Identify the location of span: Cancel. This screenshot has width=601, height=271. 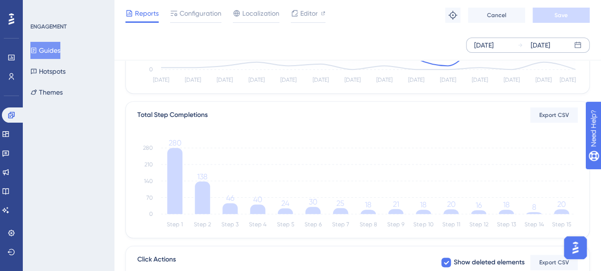
(496, 15).